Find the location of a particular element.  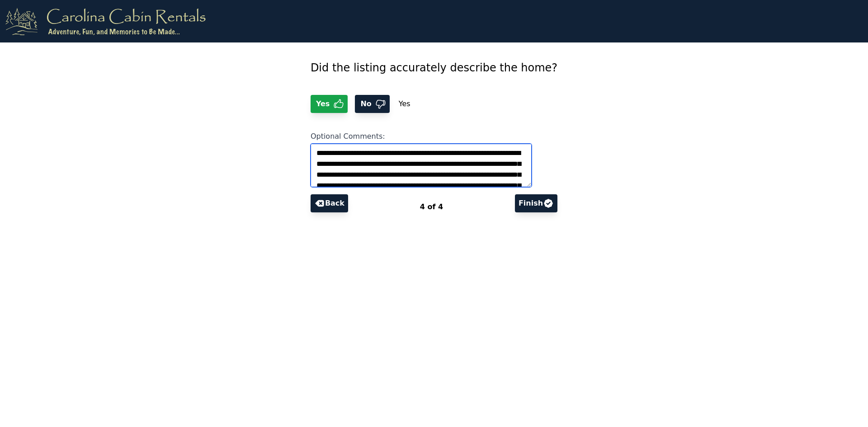

button: Yes is located at coordinates (330, 104).